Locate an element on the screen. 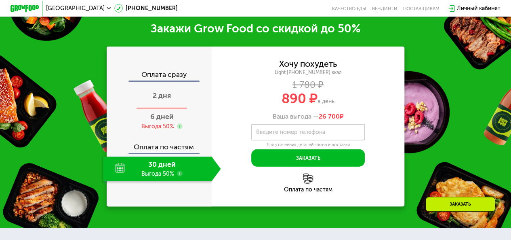 This screenshot has height=240, width=511. div: Личный кабинет is located at coordinates (479, 8).